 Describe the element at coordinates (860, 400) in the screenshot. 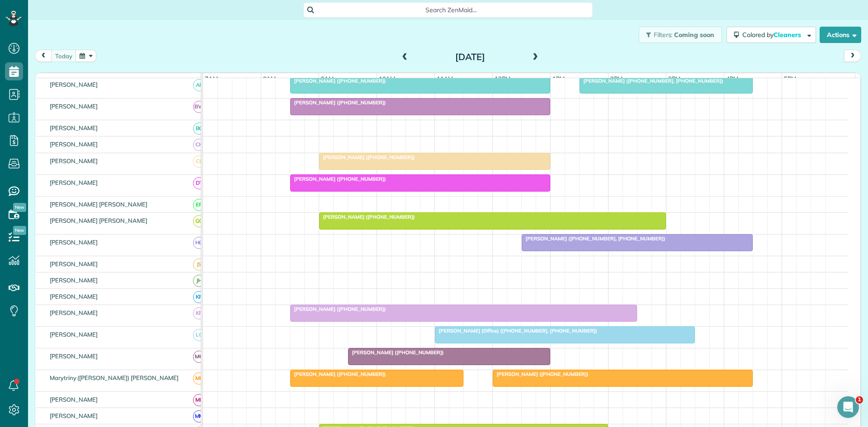

I see `span: 1` at that location.